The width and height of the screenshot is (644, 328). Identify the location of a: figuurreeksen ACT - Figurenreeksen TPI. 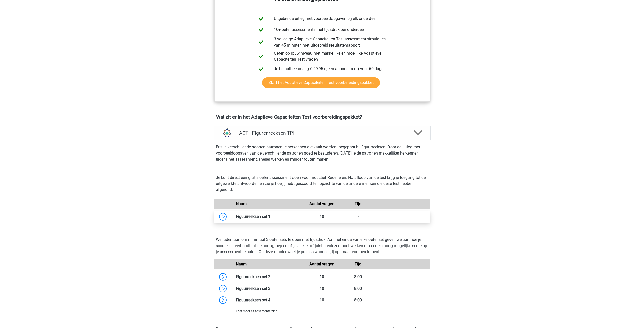
(322, 133).